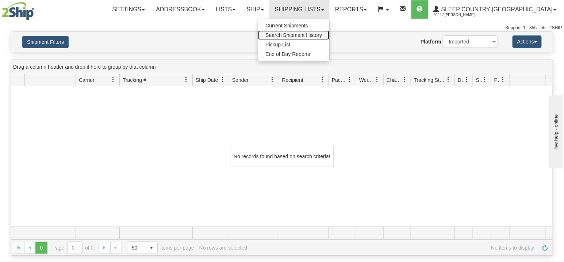 This screenshot has height=262, width=564. Describe the element at coordinates (430, 80) in the screenshot. I see `span: Tracking Status` at that location.